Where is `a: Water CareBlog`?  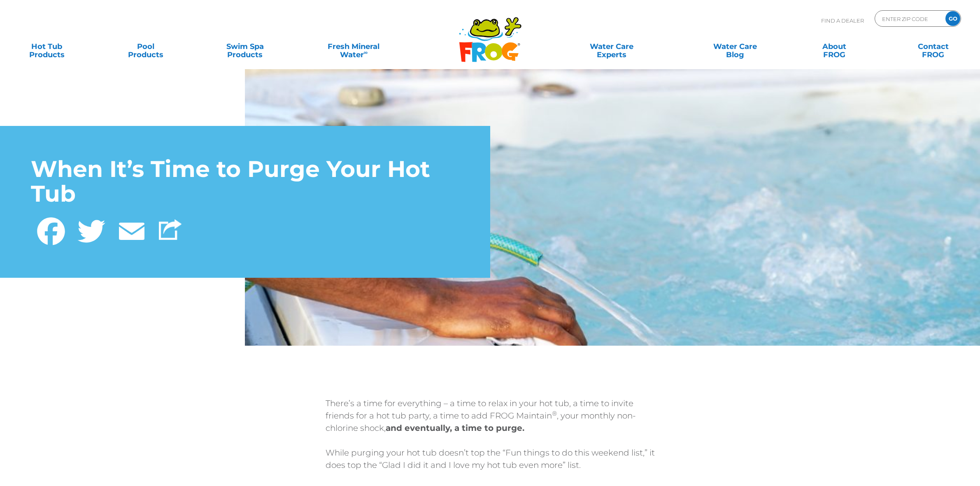 a: Water CareBlog is located at coordinates (735, 46).